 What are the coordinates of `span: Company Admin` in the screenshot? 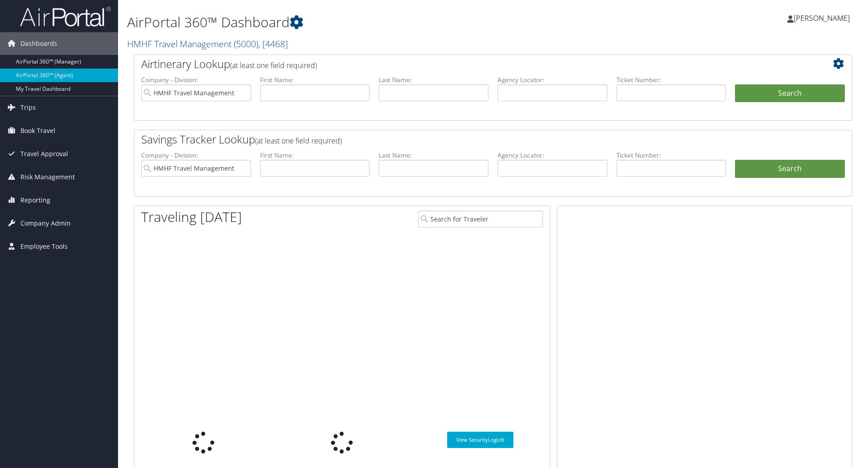 It's located at (46, 224).